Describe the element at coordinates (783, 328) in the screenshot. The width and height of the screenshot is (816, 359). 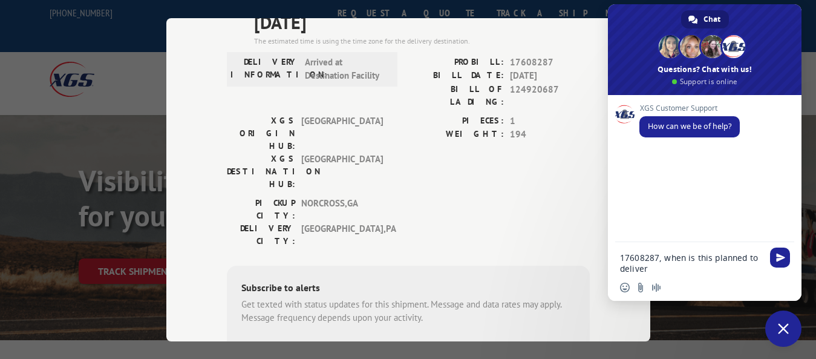
I see `div: Close chat` at that location.